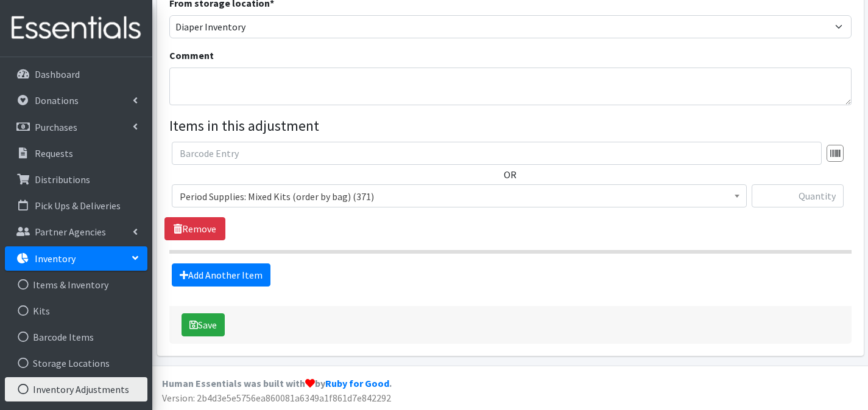  I want to click on a: Kits, so click(76, 311).